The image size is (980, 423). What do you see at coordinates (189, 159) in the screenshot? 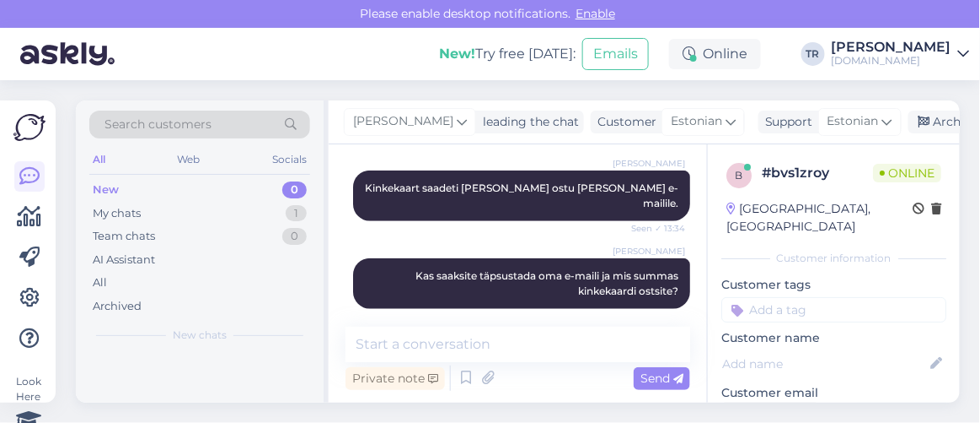
I see `div: Web` at bounding box center [189, 159].